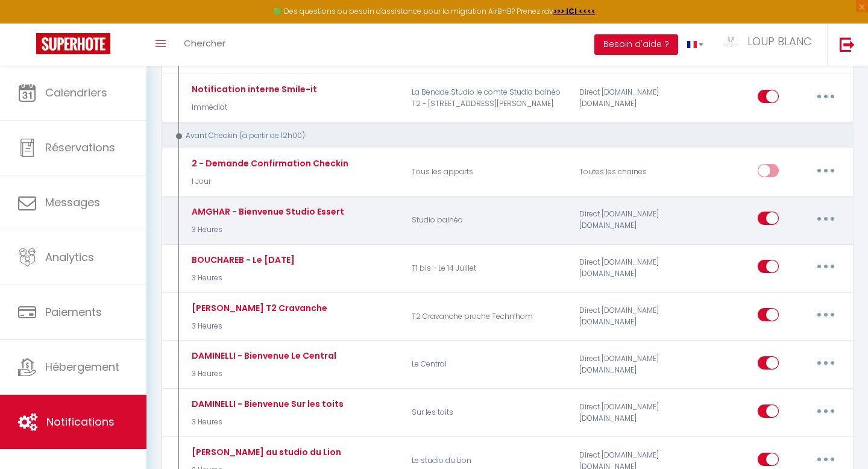 The image size is (868, 469). Describe the element at coordinates (204, 45) in the screenshot. I see `a: Chercher` at that location.